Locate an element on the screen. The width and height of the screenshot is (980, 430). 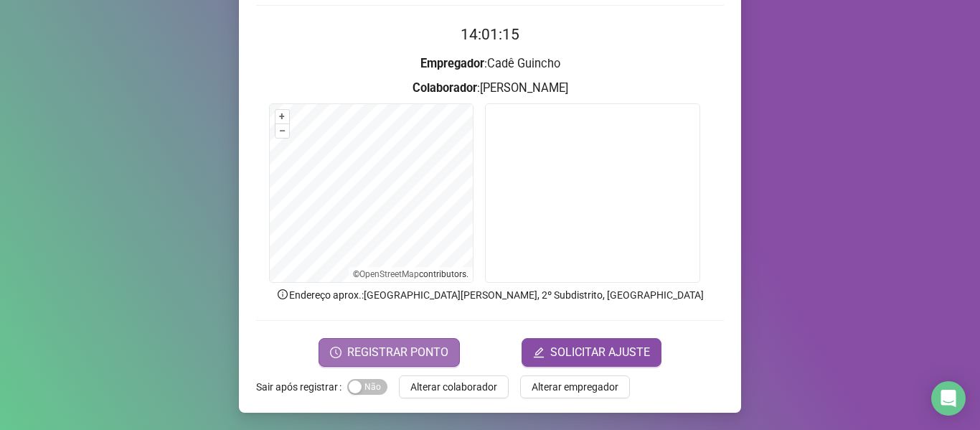
button: Alterar colaborador is located at coordinates (454, 387).